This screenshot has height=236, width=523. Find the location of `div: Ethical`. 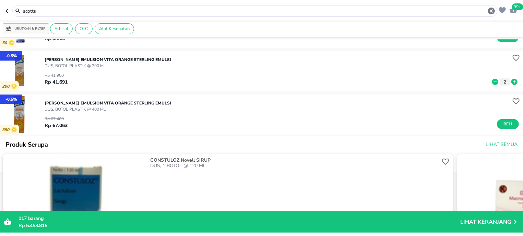

div: Ethical is located at coordinates (61, 29).